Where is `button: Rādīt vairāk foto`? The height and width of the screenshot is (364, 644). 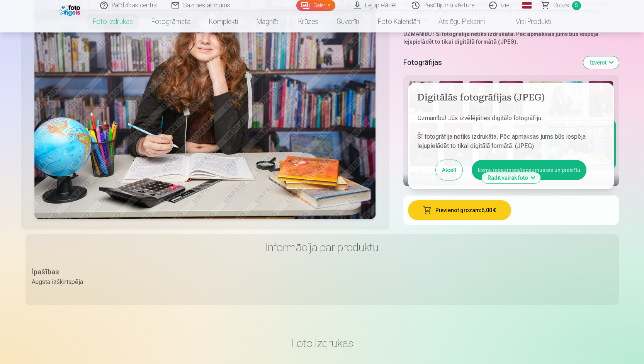 button: Rādīt vairāk foto is located at coordinates (511, 178).